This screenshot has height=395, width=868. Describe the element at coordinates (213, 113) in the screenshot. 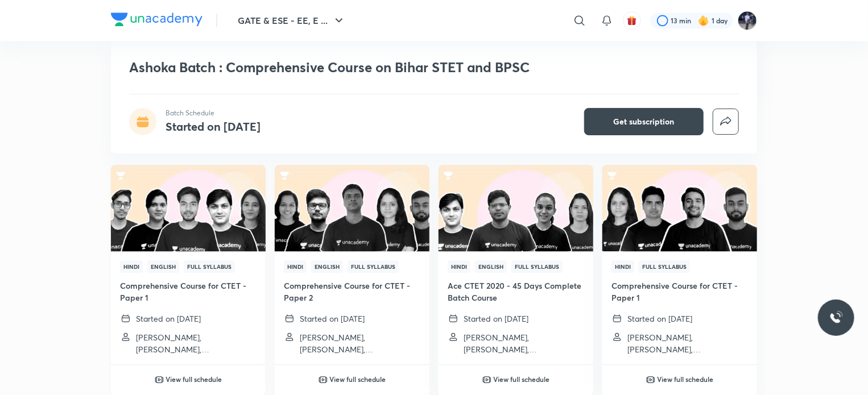

I see `p: Batch Schedule` at that location.